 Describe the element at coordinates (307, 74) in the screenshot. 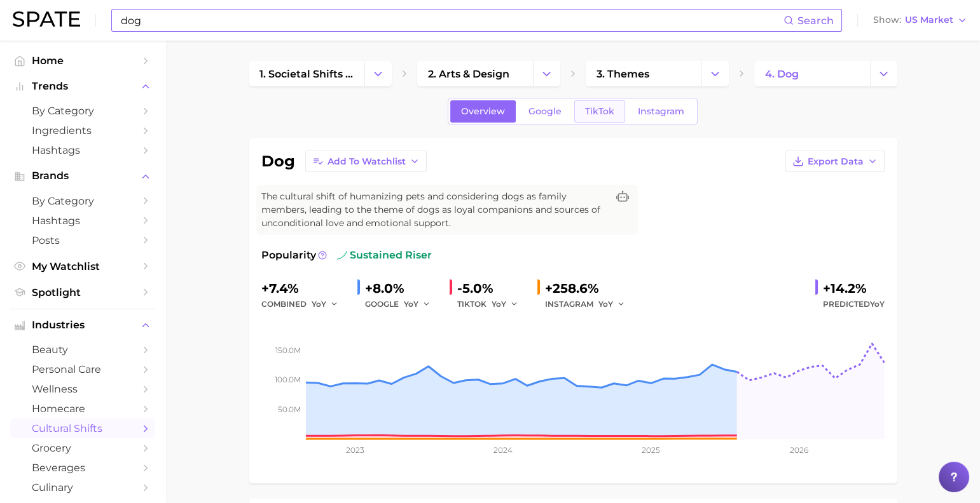

I see `span: 1. societal shifts & culture` at that location.